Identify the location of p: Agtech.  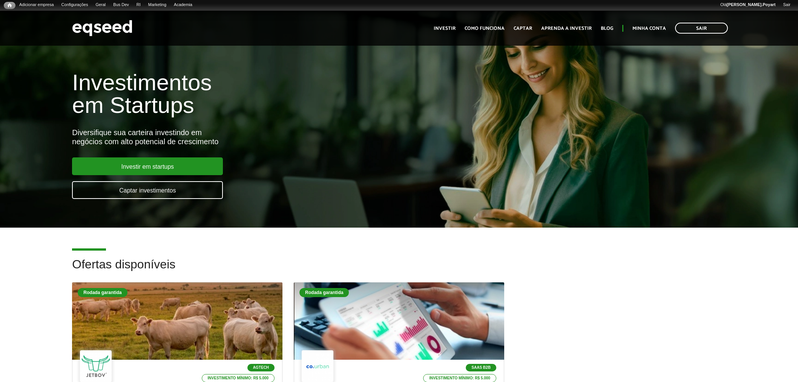
(261, 367).